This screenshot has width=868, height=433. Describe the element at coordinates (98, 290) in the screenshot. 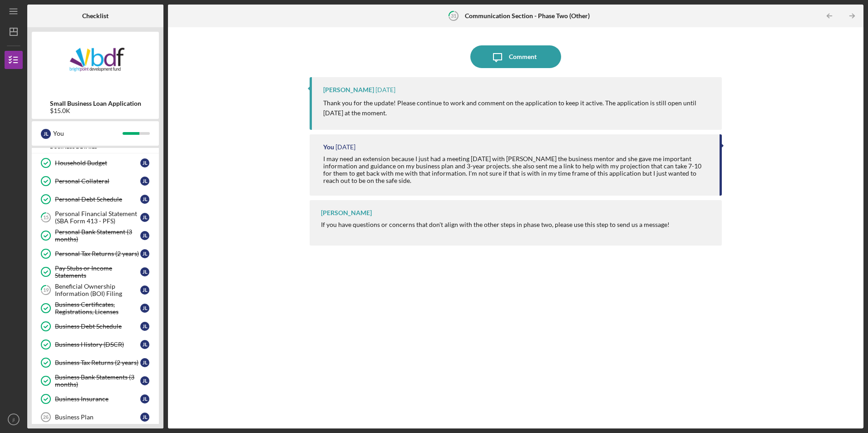

I see `div: Beneficial Ownership Information (BOI) Filing` at that location.